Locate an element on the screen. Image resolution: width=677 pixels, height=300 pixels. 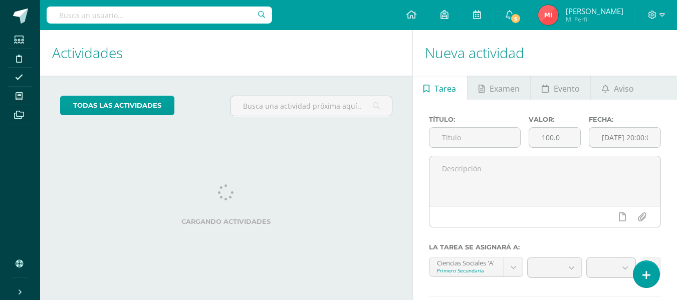
span: Examen is located at coordinates (504, 89).